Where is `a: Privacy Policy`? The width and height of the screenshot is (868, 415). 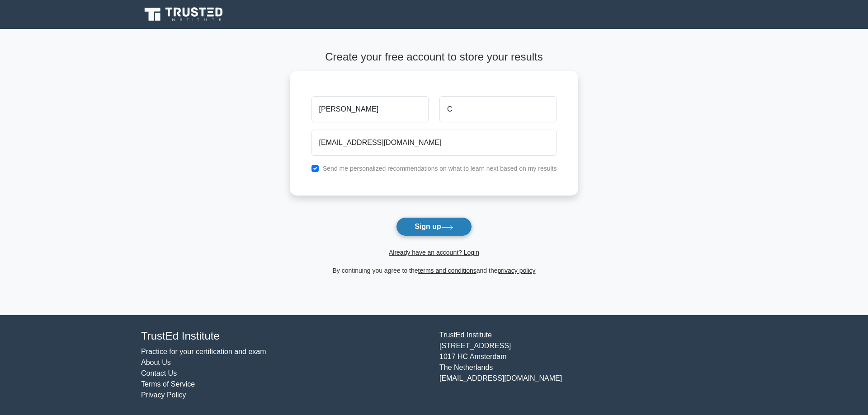 a: Privacy Policy is located at coordinates (164, 395).